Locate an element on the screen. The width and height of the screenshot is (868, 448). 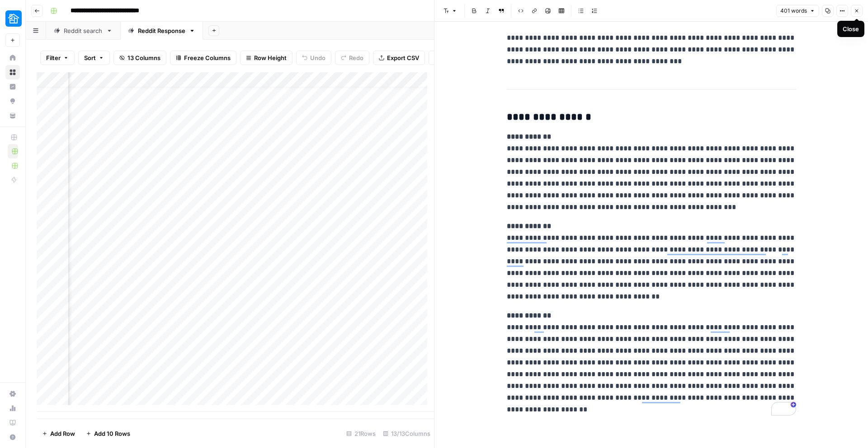
a: Reddit Response is located at coordinates (161, 31).